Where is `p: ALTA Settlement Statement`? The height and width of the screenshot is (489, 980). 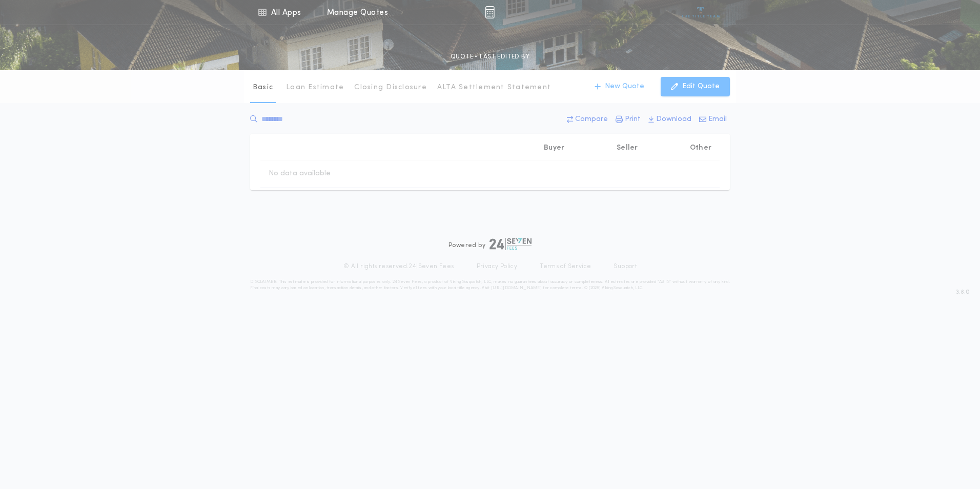 p: ALTA Settlement Statement is located at coordinates (495, 87).